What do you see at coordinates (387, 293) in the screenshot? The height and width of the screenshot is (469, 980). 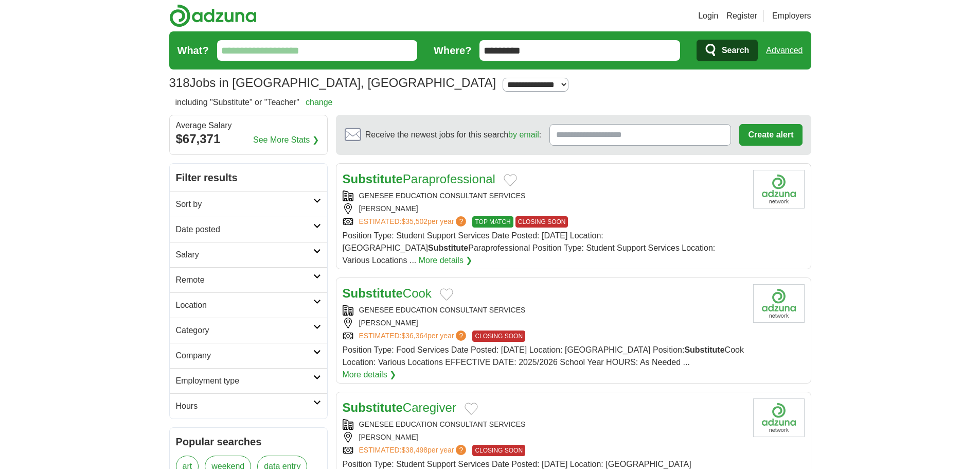 I see `a: SubstituteCook` at bounding box center [387, 293].